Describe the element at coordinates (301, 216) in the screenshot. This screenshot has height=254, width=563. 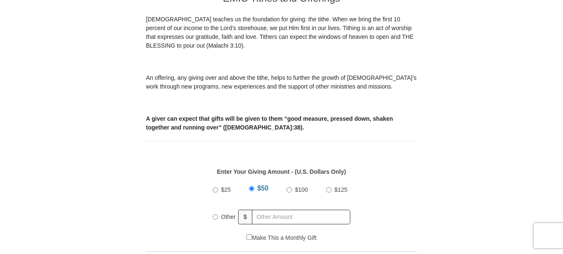
I see `input: Other Amount` at that location.